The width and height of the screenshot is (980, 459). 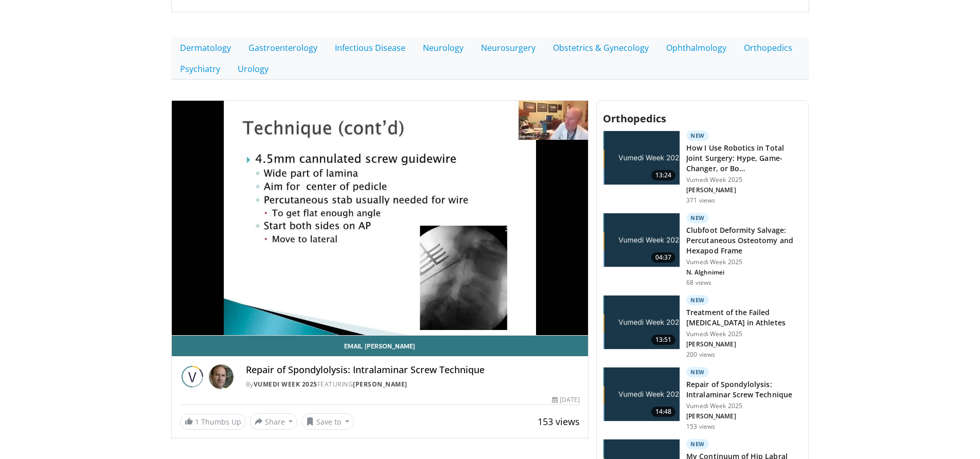 I want to click on img: Avatar, so click(x=222, y=377).